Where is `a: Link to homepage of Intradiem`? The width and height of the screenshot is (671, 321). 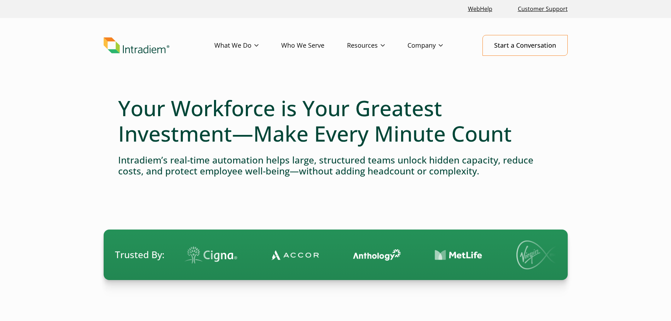 a: Link to homepage of Intradiem is located at coordinates (159, 46).